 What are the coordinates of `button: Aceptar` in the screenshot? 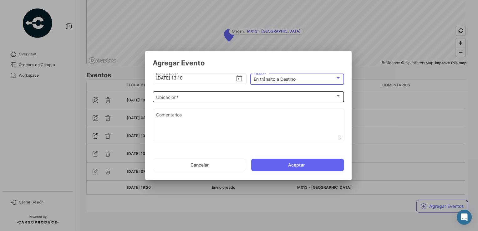 It's located at (298, 165).